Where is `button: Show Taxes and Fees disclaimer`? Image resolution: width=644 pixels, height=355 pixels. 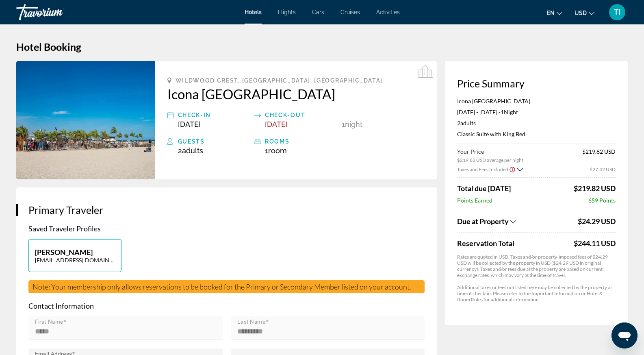
button: Show Taxes and Fees disclaimer is located at coordinates (512, 169).